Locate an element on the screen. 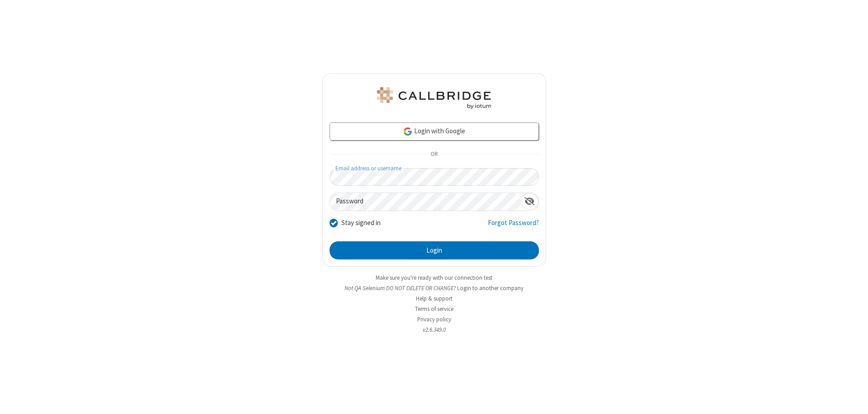 This screenshot has width=868, height=414. a: Privacy policy is located at coordinates (434, 320).